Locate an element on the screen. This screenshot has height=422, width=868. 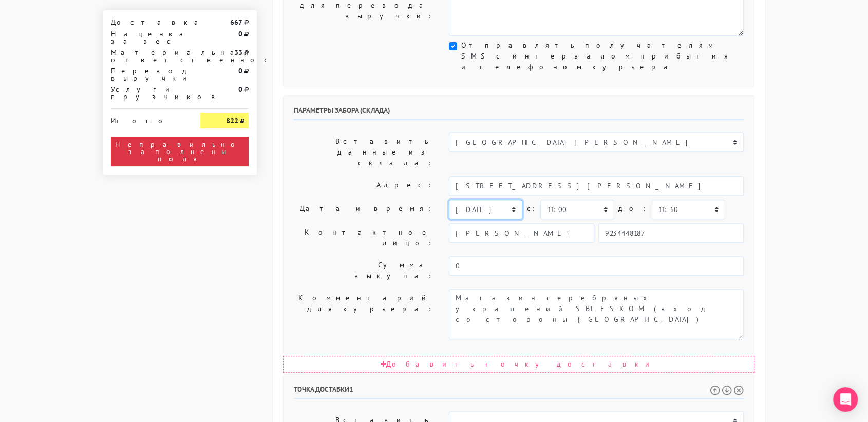
label: Вставить данные из склада: is located at coordinates (363, 152).